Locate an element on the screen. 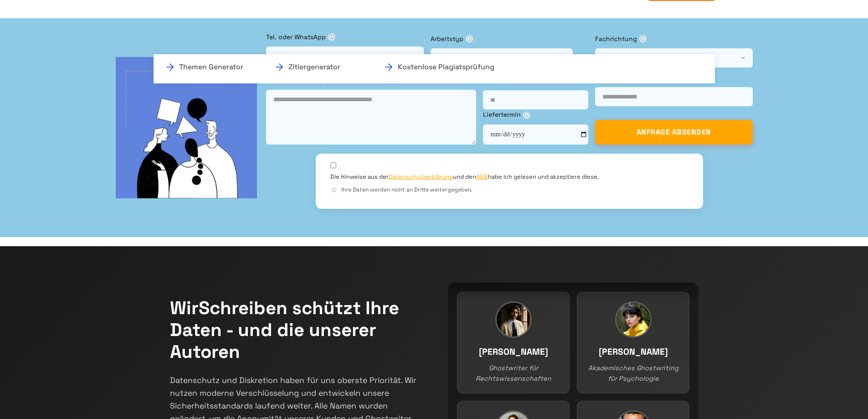 The width and height of the screenshot is (868, 419). button: ANFRAGE ABSENDEN is located at coordinates (674, 132).